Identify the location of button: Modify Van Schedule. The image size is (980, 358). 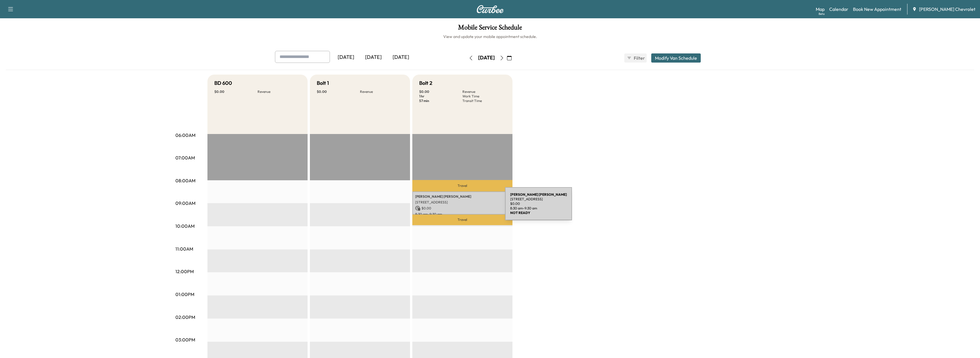
(676, 58).